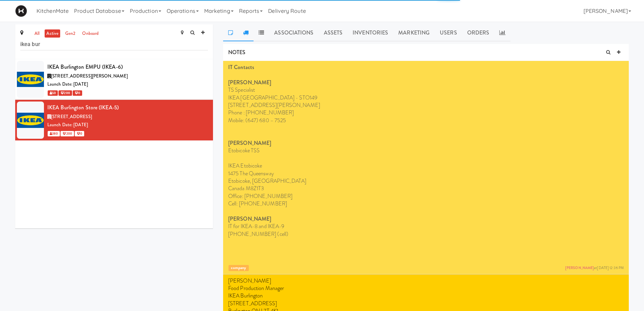 The height and width of the screenshot is (311, 644). What do you see at coordinates (370, 32) in the screenshot?
I see `a: Inventories` at bounding box center [370, 32].